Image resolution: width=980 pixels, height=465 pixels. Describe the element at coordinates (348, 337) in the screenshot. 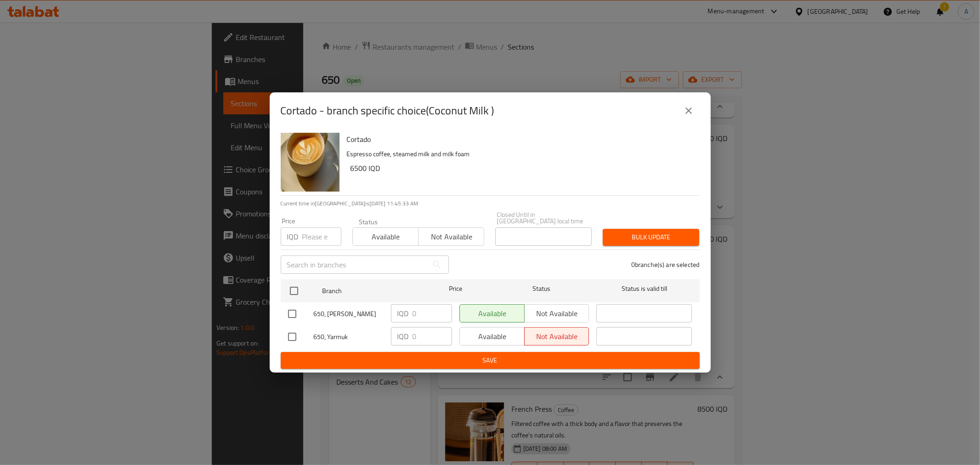

I see `span: 650, Yarmuk` at that location.